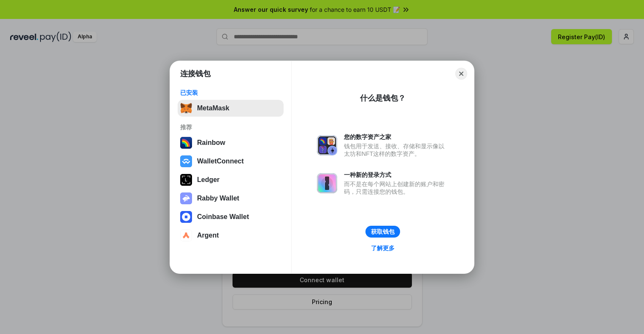 This screenshot has height=334, width=644. Describe the element at coordinates (461, 74) in the screenshot. I see `button: Close` at that location.